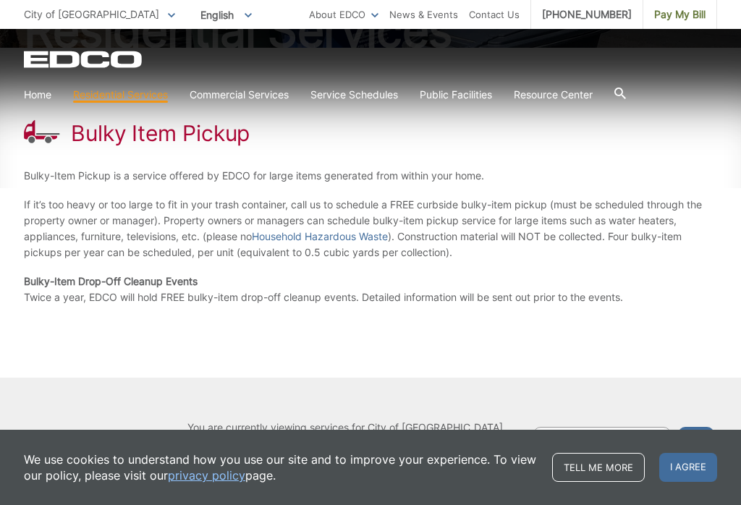 The width and height of the screenshot is (741, 505). I want to click on h1: Bulky Item Pickup, so click(160, 133).